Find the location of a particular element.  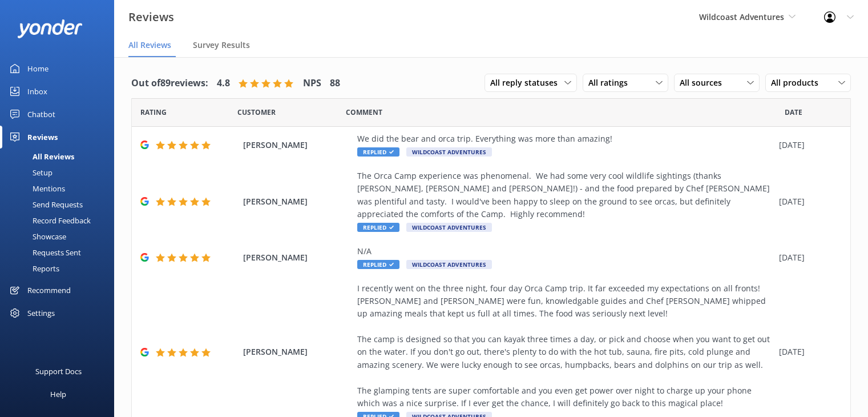

span: Question is located at coordinates (364, 112).